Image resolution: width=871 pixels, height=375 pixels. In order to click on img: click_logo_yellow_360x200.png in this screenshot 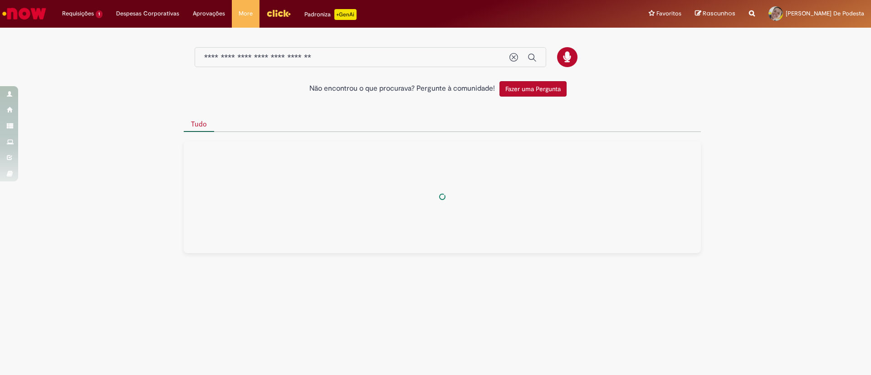, I will do `click(279, 13)`.